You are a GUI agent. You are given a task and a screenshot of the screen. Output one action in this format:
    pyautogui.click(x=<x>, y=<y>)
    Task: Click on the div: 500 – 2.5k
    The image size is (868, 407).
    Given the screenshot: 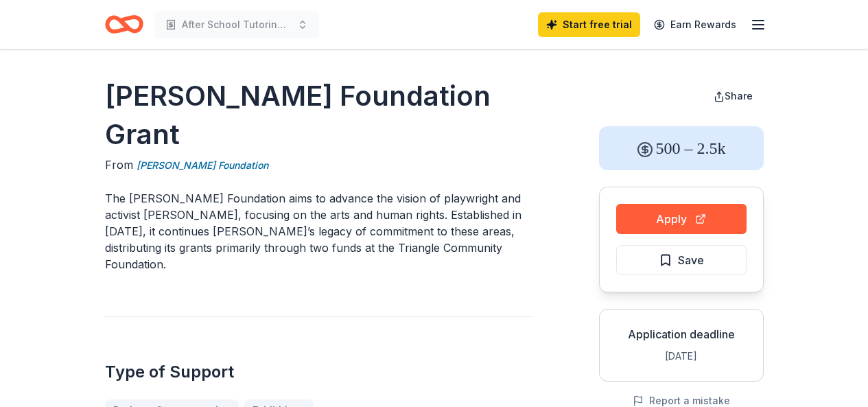 What is the action you would take?
    pyautogui.click(x=682, y=148)
    